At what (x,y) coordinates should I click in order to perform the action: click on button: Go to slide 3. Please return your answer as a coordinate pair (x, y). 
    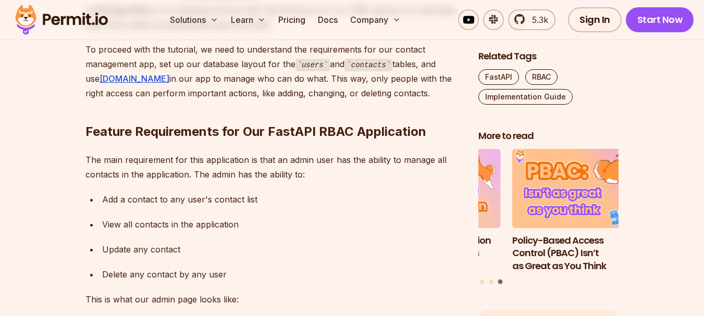
    Looking at the image, I should click on (500, 281).